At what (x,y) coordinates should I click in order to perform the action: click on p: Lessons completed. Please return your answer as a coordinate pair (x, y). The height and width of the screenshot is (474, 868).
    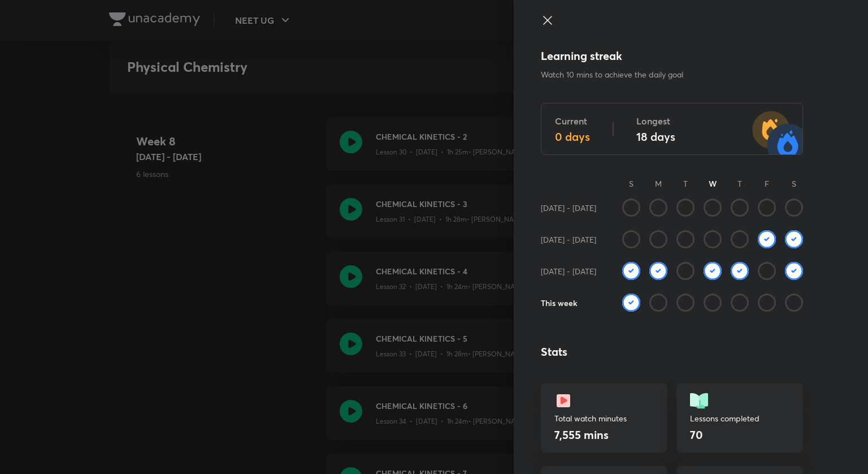
    Looking at the image, I should click on (740, 418).